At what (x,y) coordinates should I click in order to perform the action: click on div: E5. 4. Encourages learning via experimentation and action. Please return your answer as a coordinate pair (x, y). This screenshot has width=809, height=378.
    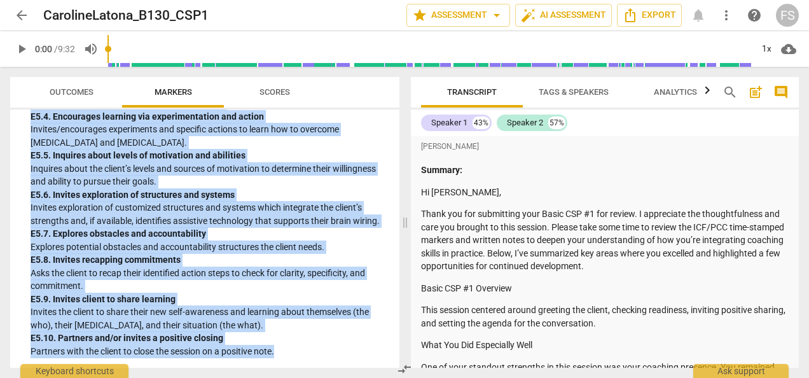
    Looking at the image, I should click on (210, 116).